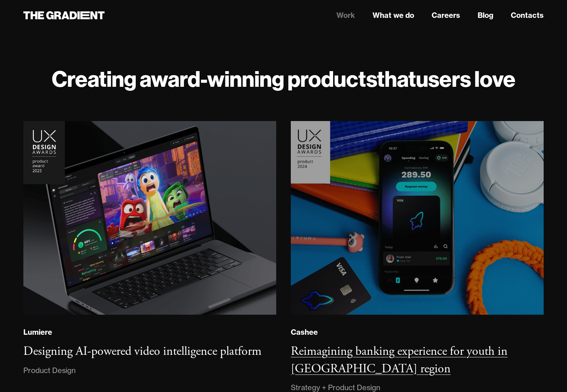 The height and width of the screenshot is (392, 567). What do you see at coordinates (304, 332) in the screenshot?
I see `div: Cashee` at bounding box center [304, 332].